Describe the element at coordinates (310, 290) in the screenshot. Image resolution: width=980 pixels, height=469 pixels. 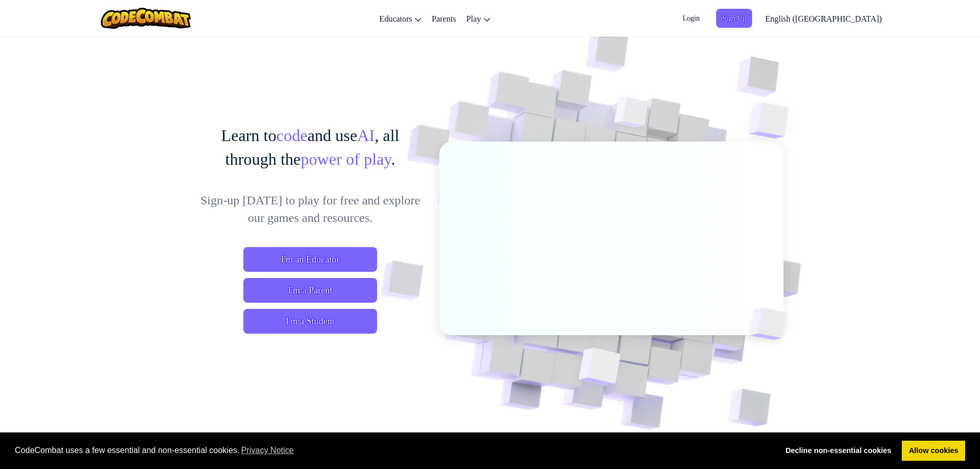
I see `span: I'm a Parent` at that location.